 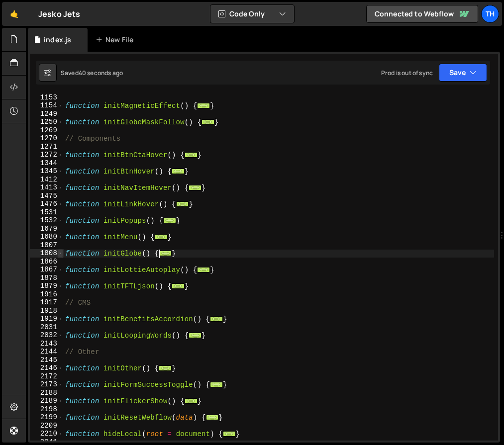 I want to click on div: 1344, so click(x=47, y=163).